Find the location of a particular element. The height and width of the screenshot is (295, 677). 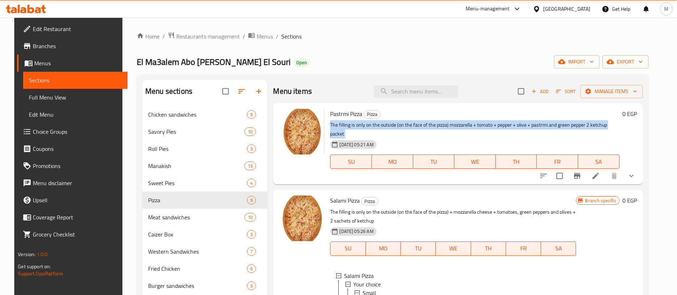

button: delete is located at coordinates (614, 176).